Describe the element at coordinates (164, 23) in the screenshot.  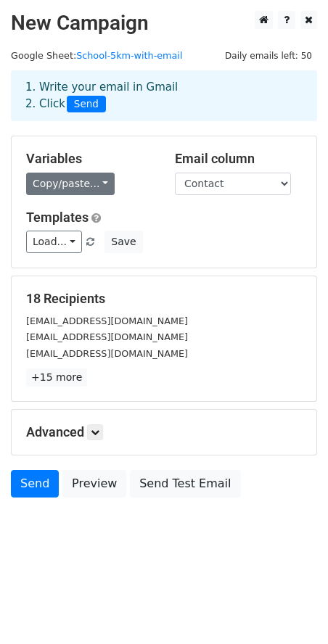
I see `h2: New Campaign` at that location.